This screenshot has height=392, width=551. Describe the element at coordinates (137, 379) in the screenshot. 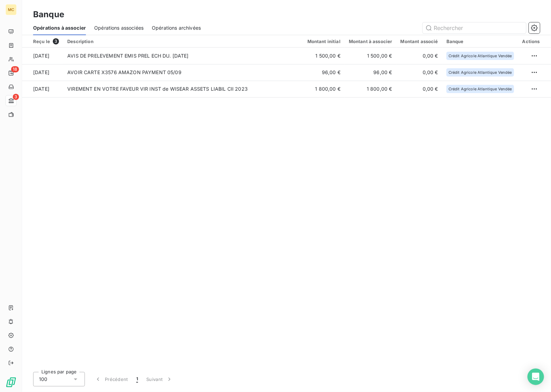

I see `span: 1` at that location.